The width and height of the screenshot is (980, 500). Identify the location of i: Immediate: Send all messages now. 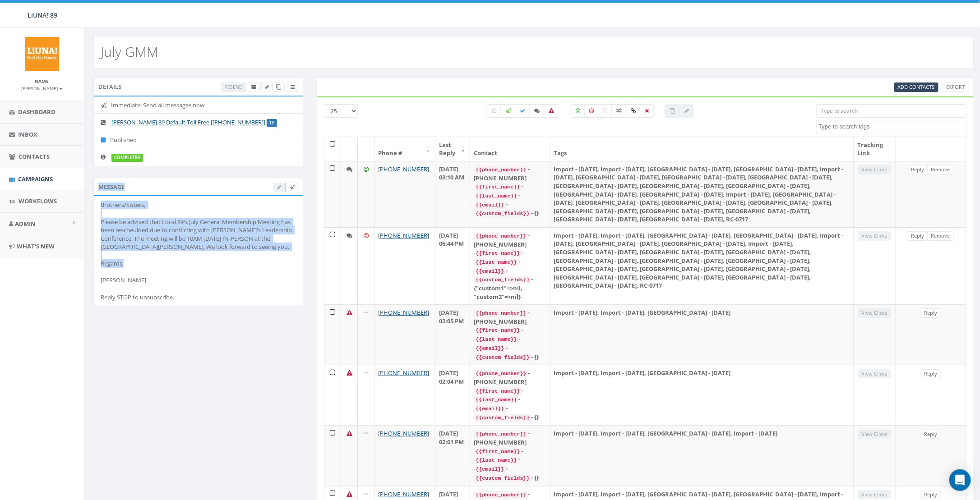
(106, 105).